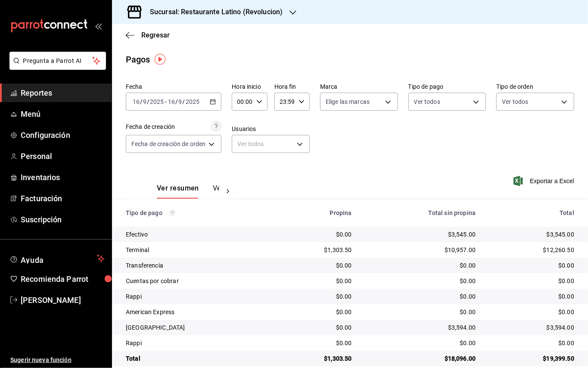  I want to click on span: Elige las marcas, so click(348, 102).